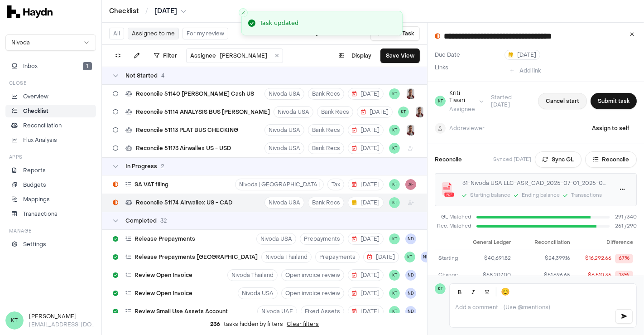 This screenshot has width=644, height=335. What do you see at coordinates (17, 83) in the screenshot?
I see `h3: Close` at bounding box center [17, 83].